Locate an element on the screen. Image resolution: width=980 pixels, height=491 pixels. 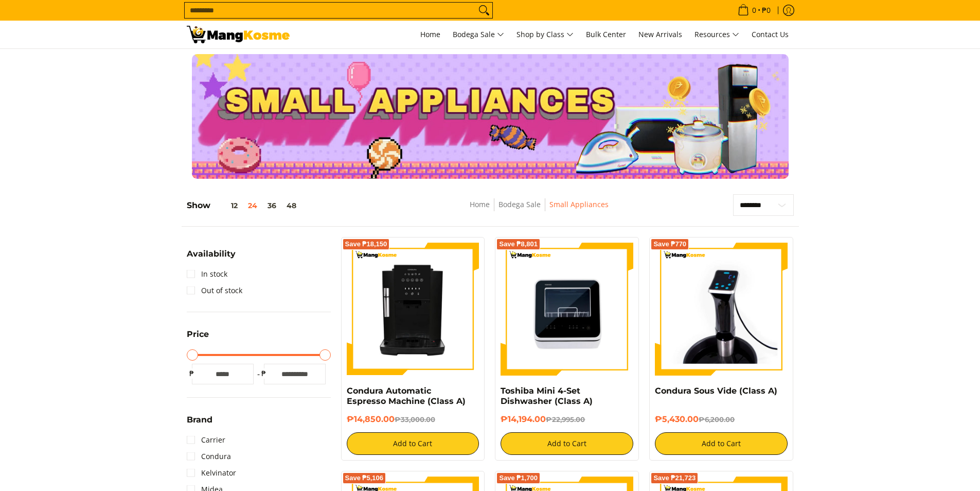
span: Save ₱770 is located at coordinates (670, 244).